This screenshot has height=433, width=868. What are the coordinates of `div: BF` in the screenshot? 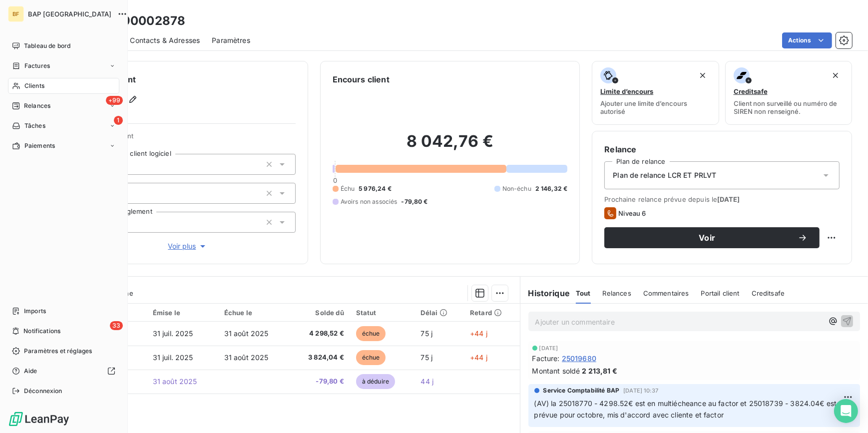 It's located at (16, 14).